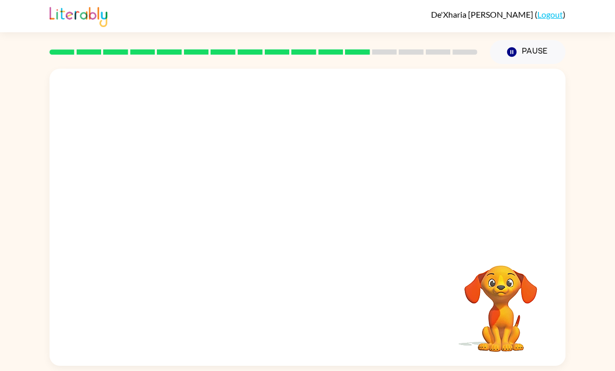 Image resolution: width=615 pixels, height=371 pixels. Describe the element at coordinates (501, 302) in the screenshot. I see `video: Your browser must support playing .mp4 files to use Literably. Please try using another browser.` at that location.